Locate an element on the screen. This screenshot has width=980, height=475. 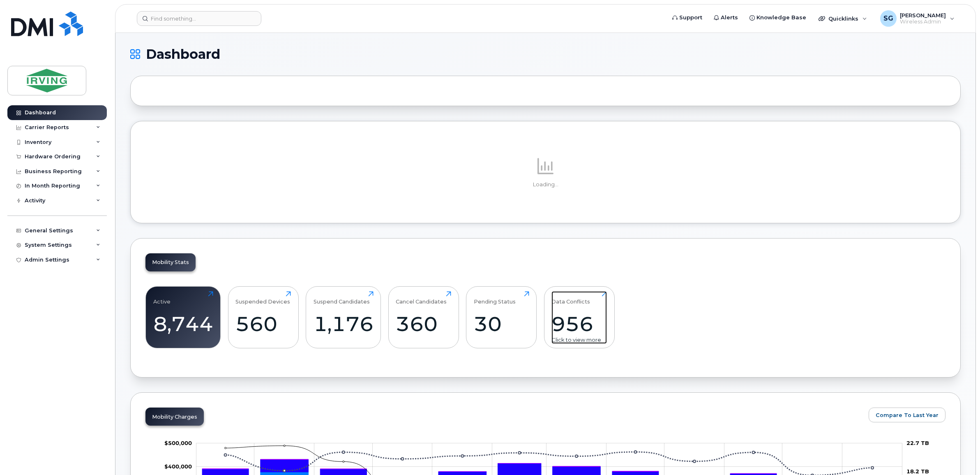
div: Suspended Devices is located at coordinates (263, 298).